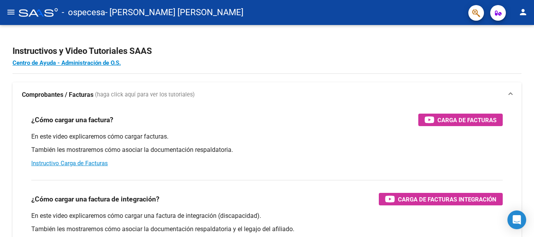 This screenshot has height=237, width=534. Describe the element at coordinates (145, 95) in the screenshot. I see `span: (haga click aquí para ver los tutoriales)` at that location.